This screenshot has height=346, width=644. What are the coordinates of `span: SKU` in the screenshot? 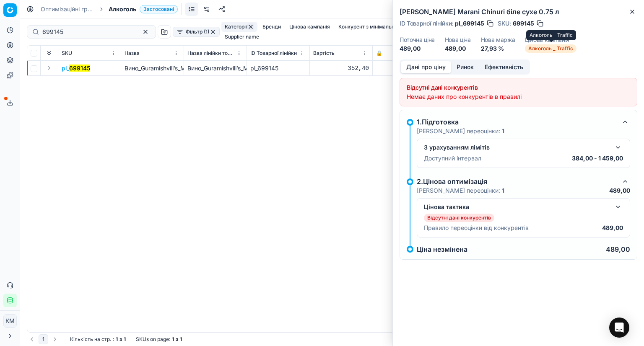 It's located at (67, 53).